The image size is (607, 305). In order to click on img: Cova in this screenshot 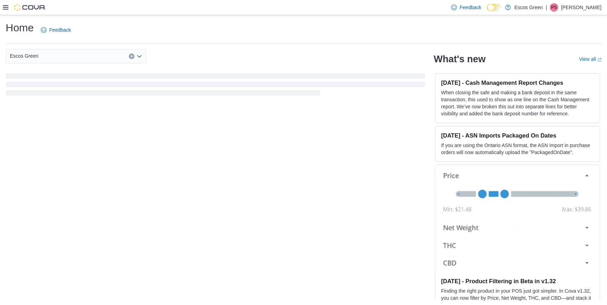, I will do `click(30, 7)`.